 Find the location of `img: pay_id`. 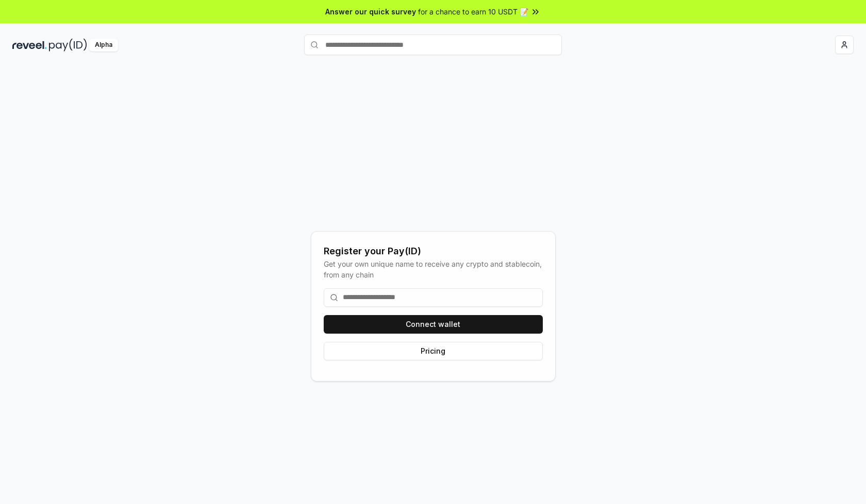

img: pay_id is located at coordinates (68, 45).